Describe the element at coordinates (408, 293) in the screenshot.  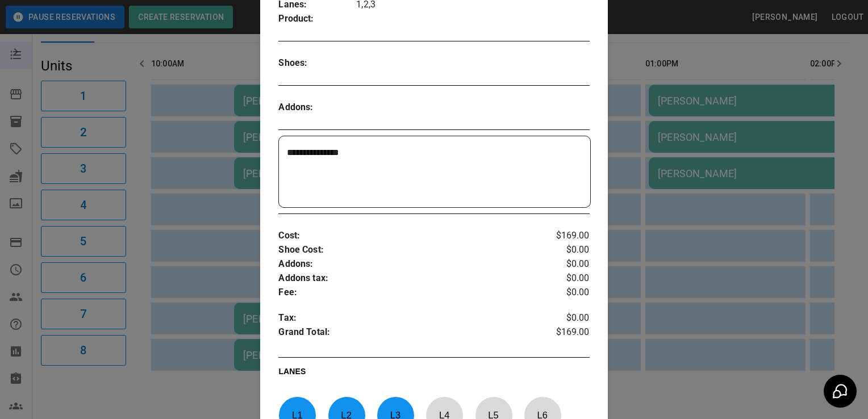
I see `p: Fee :` at that location.